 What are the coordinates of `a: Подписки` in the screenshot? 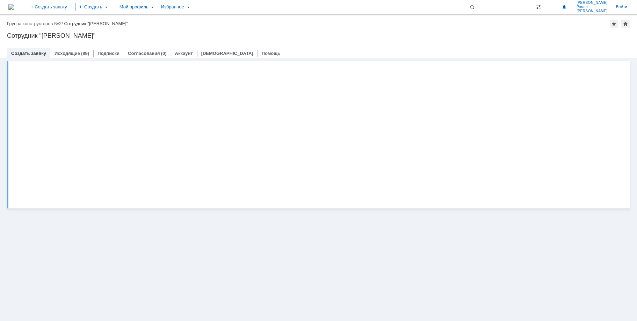 It's located at (108, 53).